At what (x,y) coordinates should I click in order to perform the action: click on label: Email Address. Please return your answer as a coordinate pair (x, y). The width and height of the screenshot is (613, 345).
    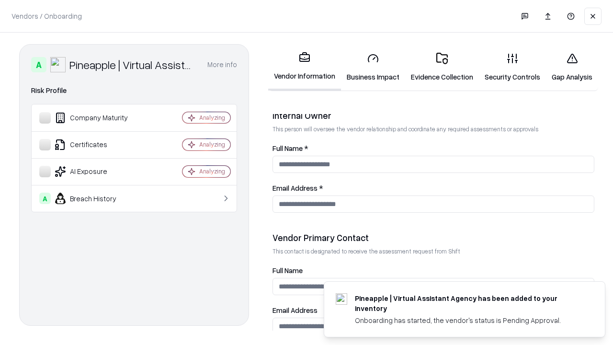
    Looking at the image, I should click on (433, 310).